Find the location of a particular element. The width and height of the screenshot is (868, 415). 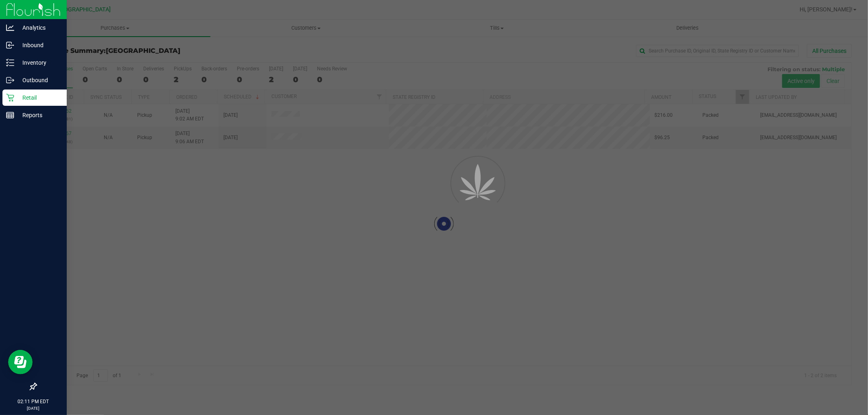

p: 02:11 PM EDT is located at coordinates (34, 401).